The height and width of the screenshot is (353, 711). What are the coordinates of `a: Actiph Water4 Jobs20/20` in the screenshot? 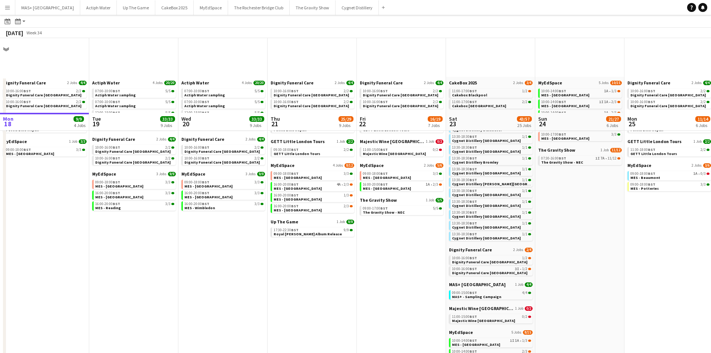 It's located at (223, 82).